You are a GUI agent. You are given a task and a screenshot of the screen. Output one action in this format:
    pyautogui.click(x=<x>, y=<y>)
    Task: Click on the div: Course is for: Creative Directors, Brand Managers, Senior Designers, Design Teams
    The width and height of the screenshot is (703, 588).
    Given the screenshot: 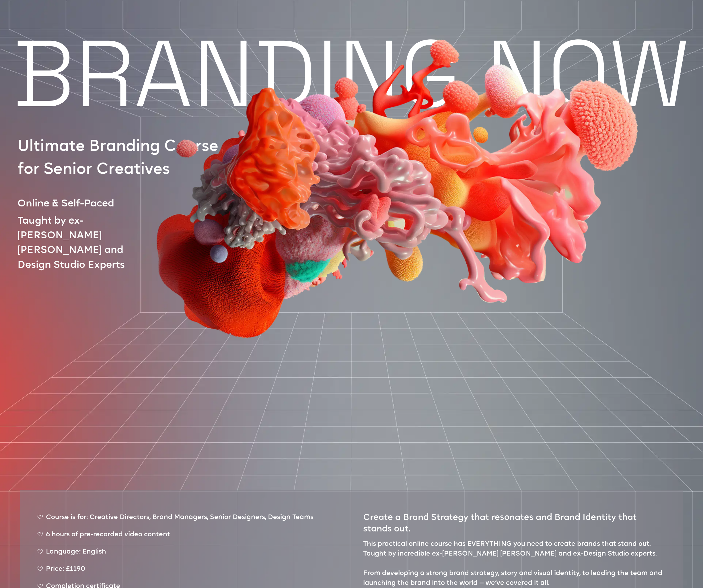 What is the action you would take?
    pyautogui.click(x=175, y=520)
    